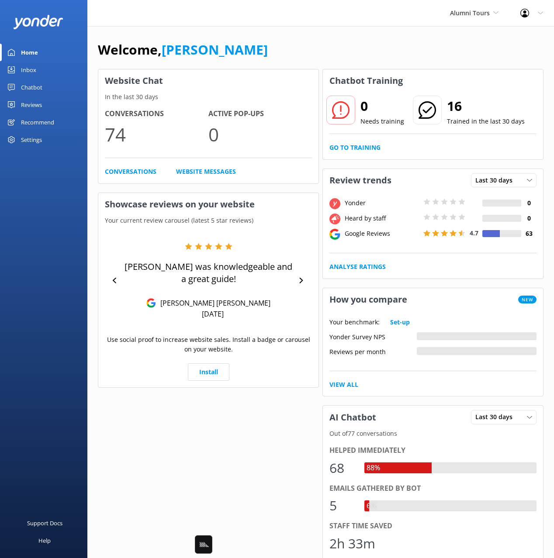 This screenshot has width=554, height=558. What do you see at coordinates (156, 134) in the screenshot?
I see `p: 74` at bounding box center [156, 134].